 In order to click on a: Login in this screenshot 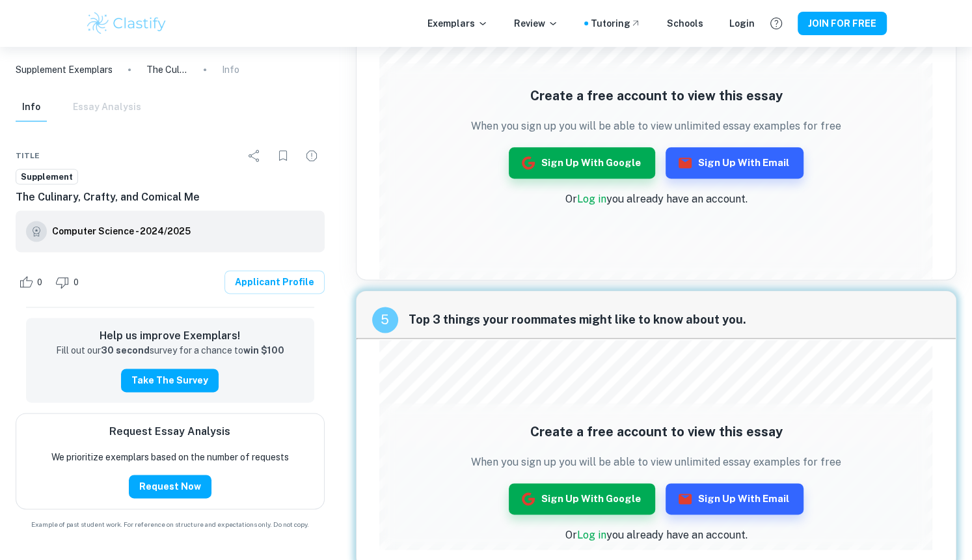, I will do `click(742, 23)`.